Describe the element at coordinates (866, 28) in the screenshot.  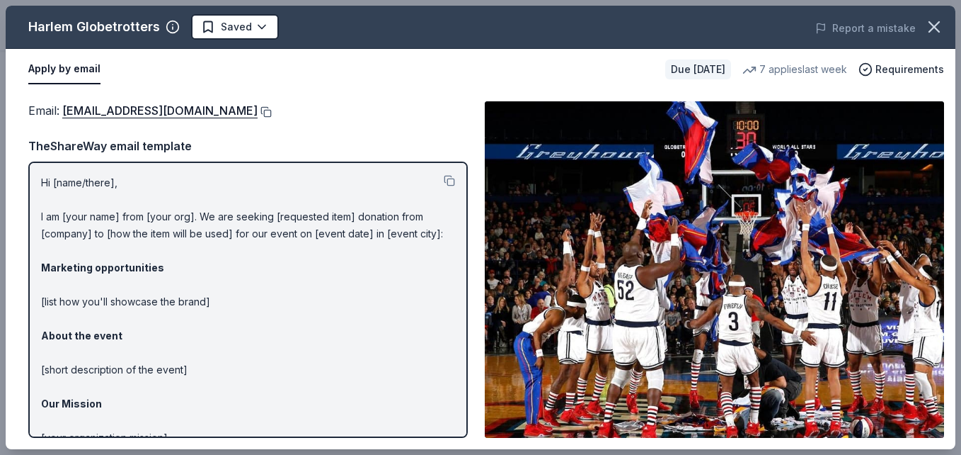
I see `button: Report a mistake` at that location.